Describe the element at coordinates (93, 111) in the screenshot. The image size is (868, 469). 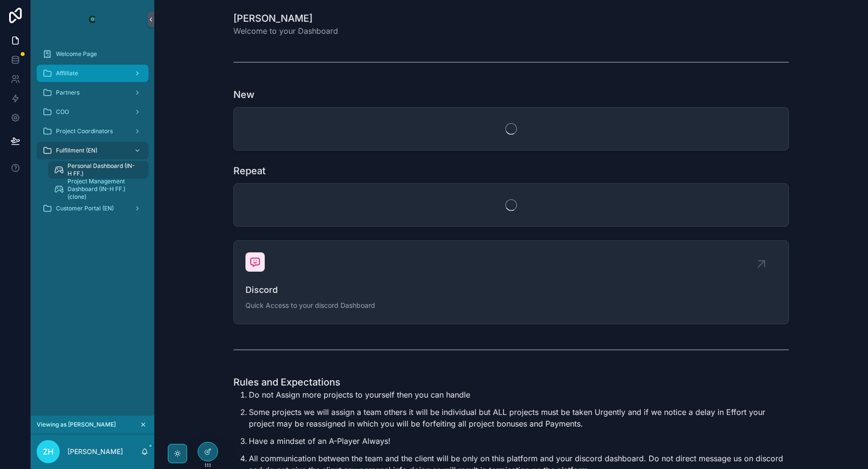
I see `a: COO` at that location.